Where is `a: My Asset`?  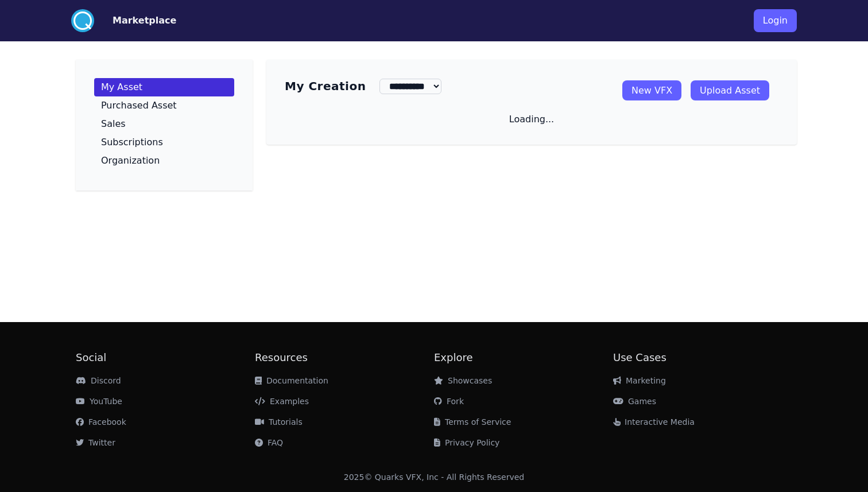
a: My Asset is located at coordinates (164, 87).